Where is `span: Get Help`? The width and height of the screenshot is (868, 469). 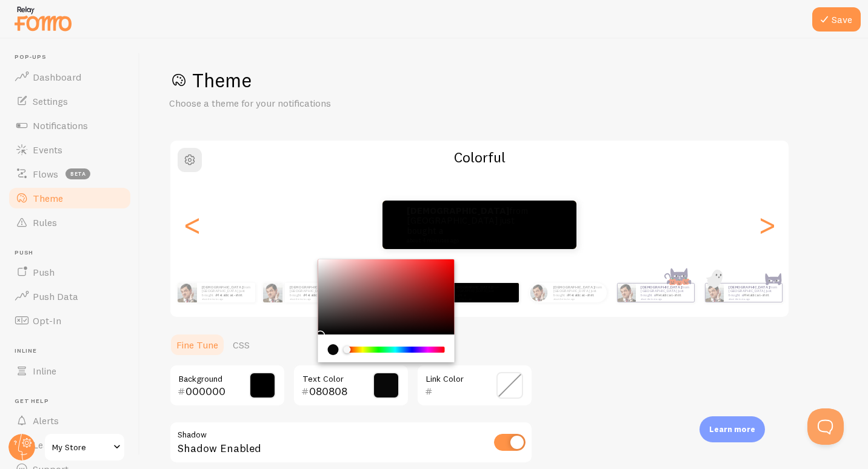 span: Get Help is located at coordinates (74, 401).